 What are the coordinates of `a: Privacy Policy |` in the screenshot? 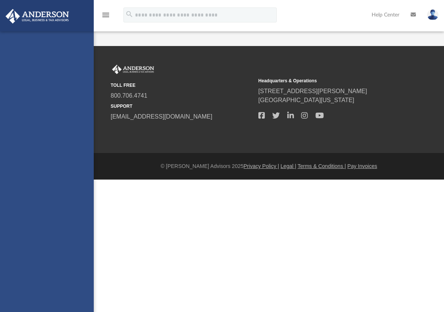 It's located at (261, 166).